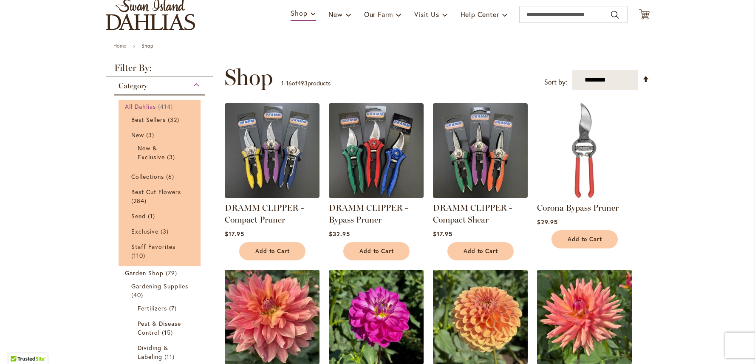 This screenshot has height=364, width=755. What do you see at coordinates (170, 356) in the screenshot?
I see `span: 11` at bounding box center [170, 356].